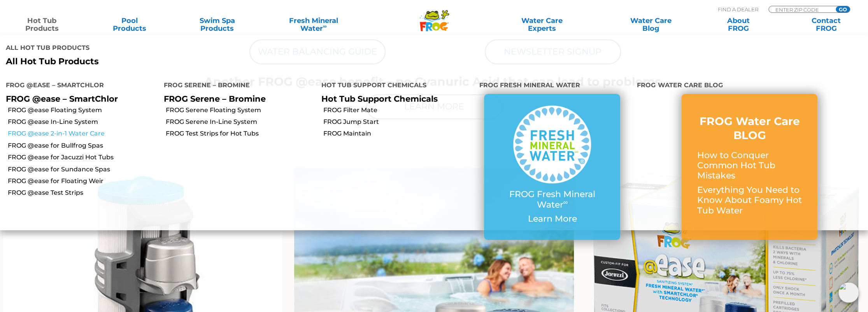 This screenshot has width=868, height=312. I want to click on a: PoolProducts, so click(129, 24).